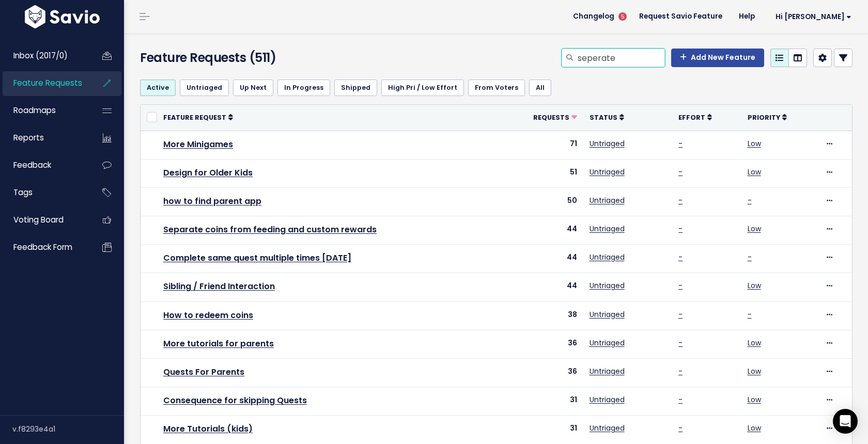  I want to click on a: Consequence for skipping Quests, so click(235, 400).